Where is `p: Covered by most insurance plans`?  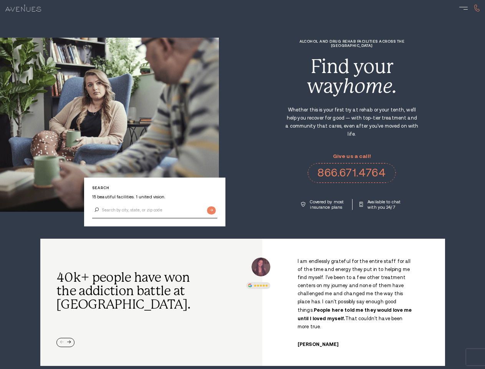
p: Covered by most insurance plans is located at coordinates (327, 204).